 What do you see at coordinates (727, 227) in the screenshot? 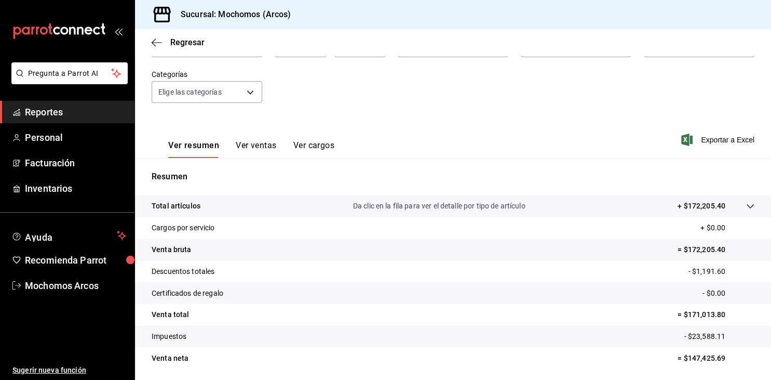
I see `p: + $0.00` at bounding box center [727, 227].